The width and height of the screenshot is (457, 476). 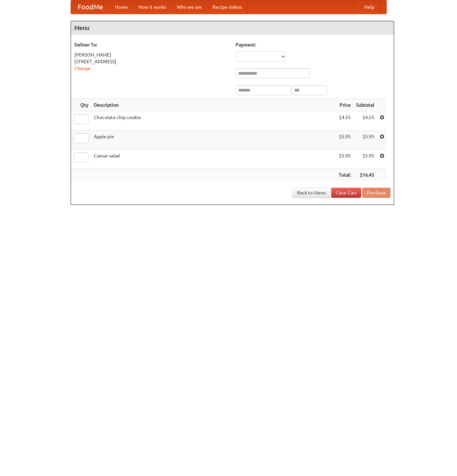 I want to click on th: Subtotal, so click(x=365, y=105).